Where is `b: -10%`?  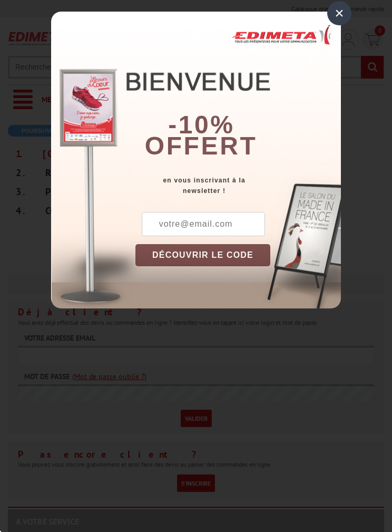
b: -10% is located at coordinates (201, 124).